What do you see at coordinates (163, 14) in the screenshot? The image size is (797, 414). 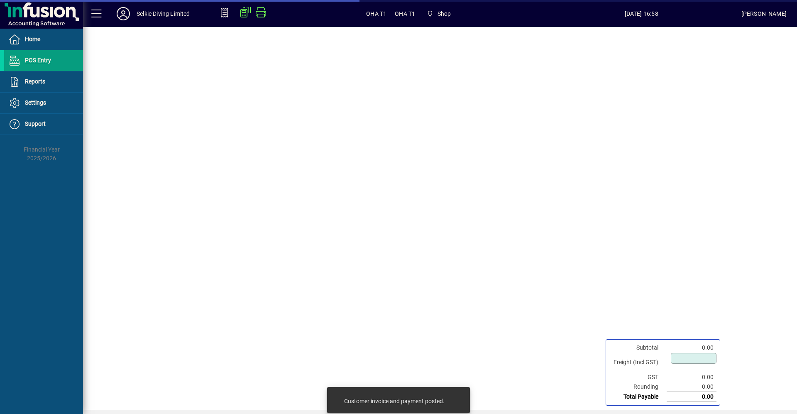 I see `div: Selkie Diving Limited` at bounding box center [163, 14].